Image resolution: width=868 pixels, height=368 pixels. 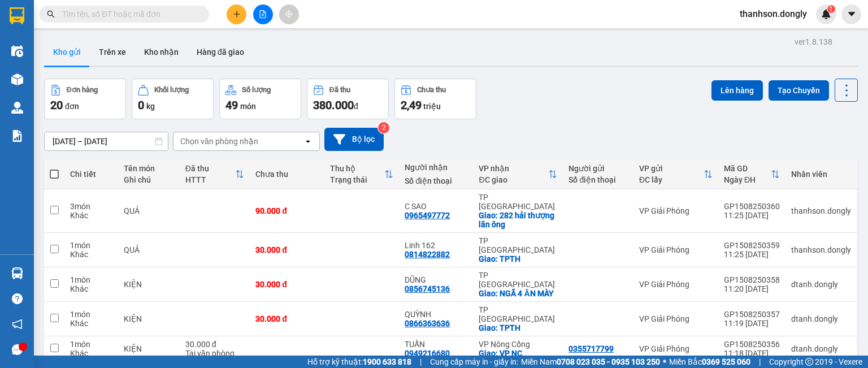 I want to click on span: notification, so click(x=17, y=324).